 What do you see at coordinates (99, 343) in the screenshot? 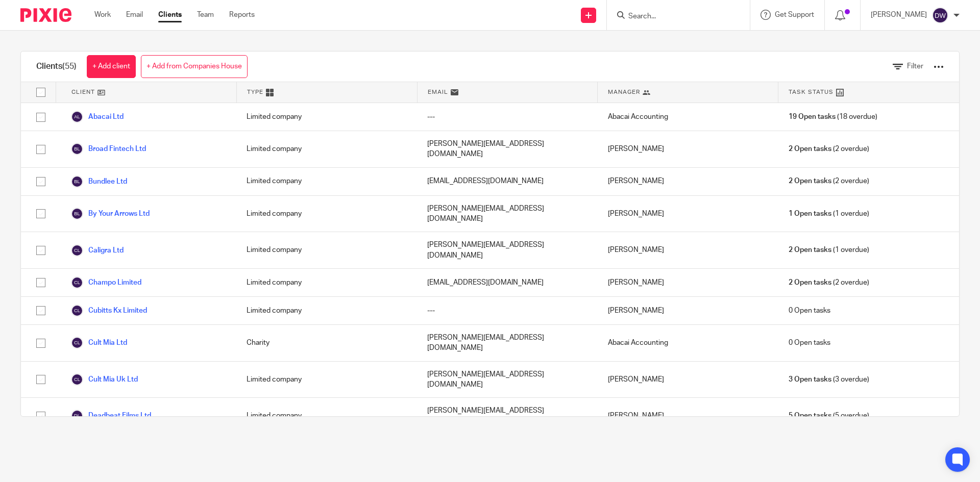
I see `a: Cult Mia Ltd` at bounding box center [99, 343].